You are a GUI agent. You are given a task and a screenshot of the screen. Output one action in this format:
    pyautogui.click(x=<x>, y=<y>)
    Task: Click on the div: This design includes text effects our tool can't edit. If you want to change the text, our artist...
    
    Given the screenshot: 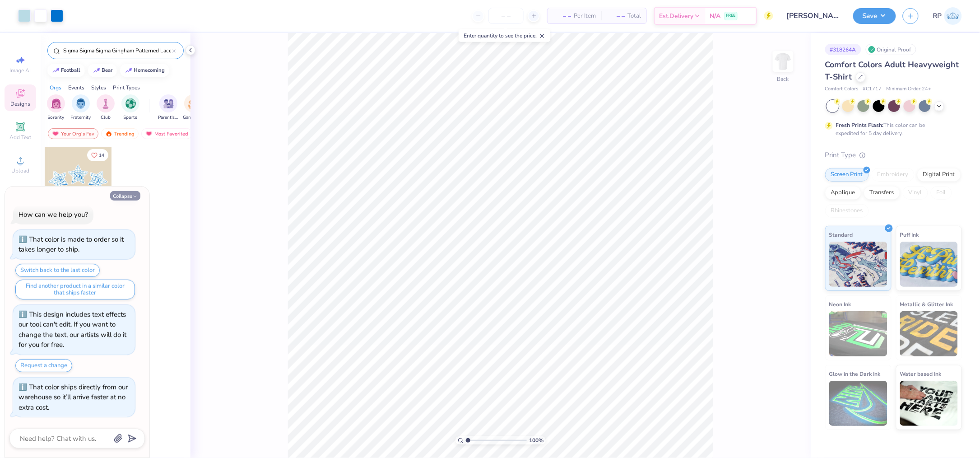 What is the action you would take?
    pyautogui.click(x=72, y=329)
    